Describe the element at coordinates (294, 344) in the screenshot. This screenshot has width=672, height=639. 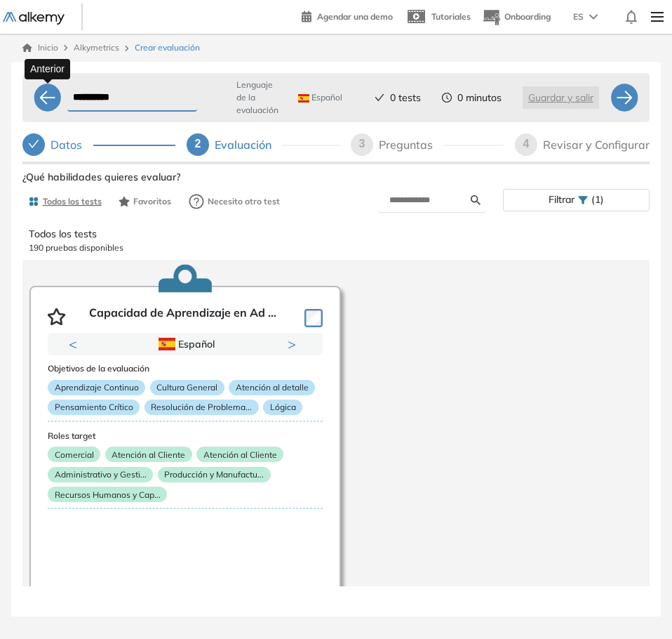
I see `button: Next` at that location.